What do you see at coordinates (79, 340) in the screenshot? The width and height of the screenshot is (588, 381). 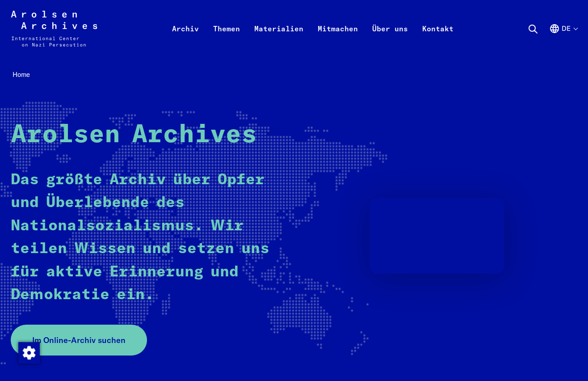 I see `a: Im Online-Archiv suchen` at bounding box center [79, 340].